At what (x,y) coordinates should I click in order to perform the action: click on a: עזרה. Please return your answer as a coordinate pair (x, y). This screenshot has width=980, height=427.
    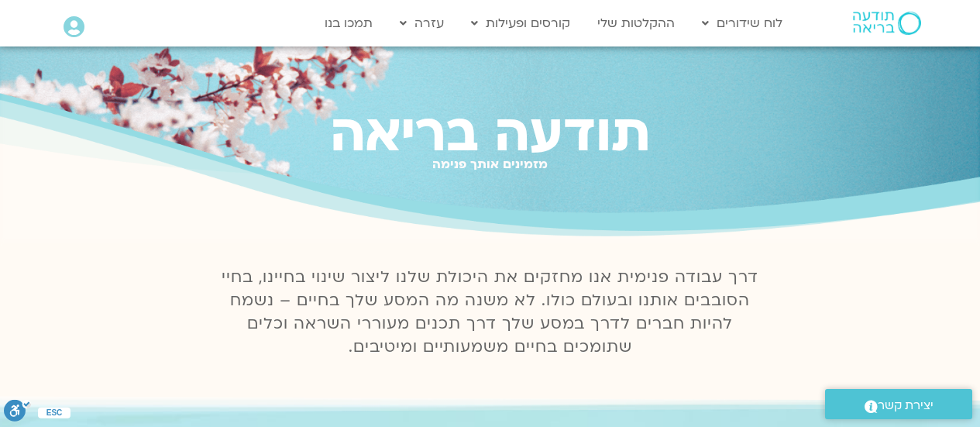
    Looking at the image, I should click on (421, 23).